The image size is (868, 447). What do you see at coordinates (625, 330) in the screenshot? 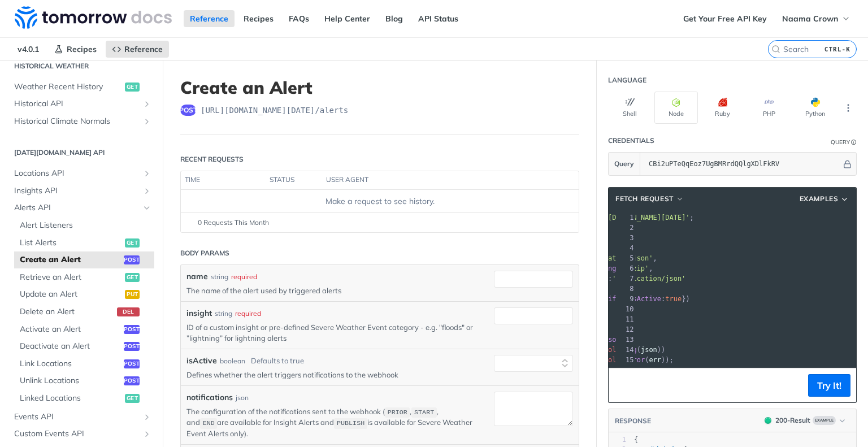
I see `div: 12` at bounding box center [625, 330].